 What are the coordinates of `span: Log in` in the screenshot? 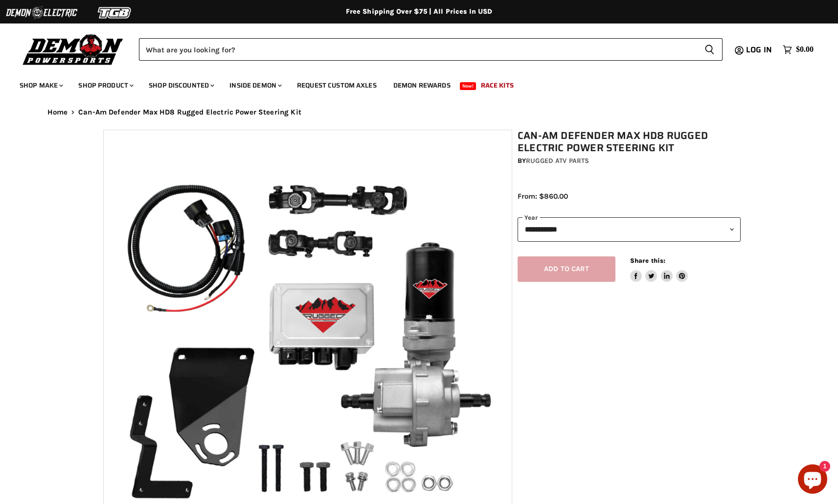 It's located at (759, 50).